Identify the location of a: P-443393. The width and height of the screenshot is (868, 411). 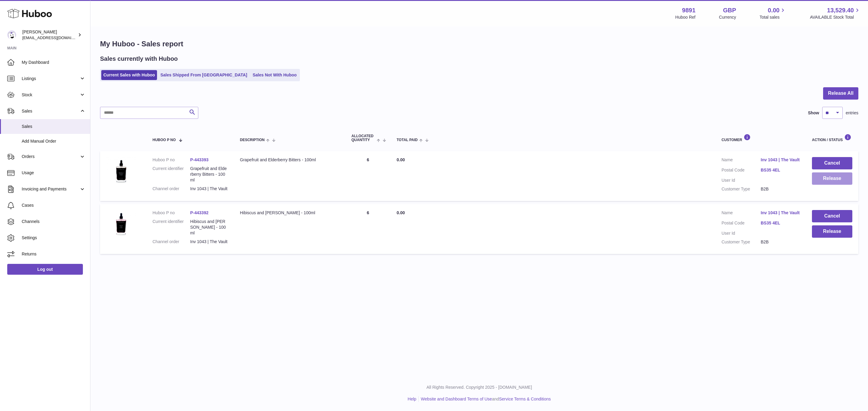
(199, 160).